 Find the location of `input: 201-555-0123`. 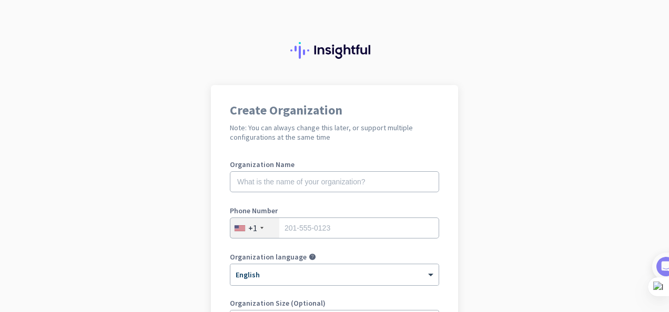

input: 201-555-0123 is located at coordinates (334, 228).